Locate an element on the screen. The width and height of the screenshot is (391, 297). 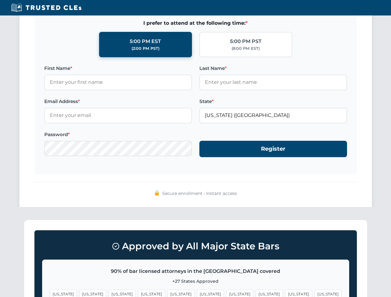
label: Last Name is located at coordinates (273, 68).